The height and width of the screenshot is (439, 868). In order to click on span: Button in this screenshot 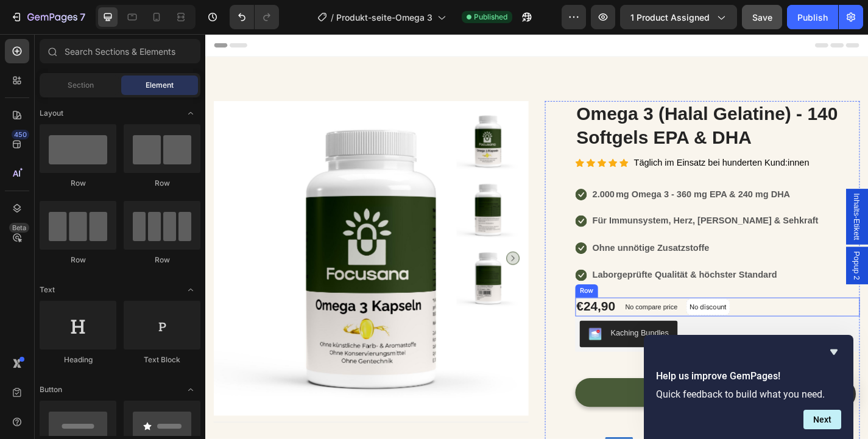, I will do `click(50, 389)`.